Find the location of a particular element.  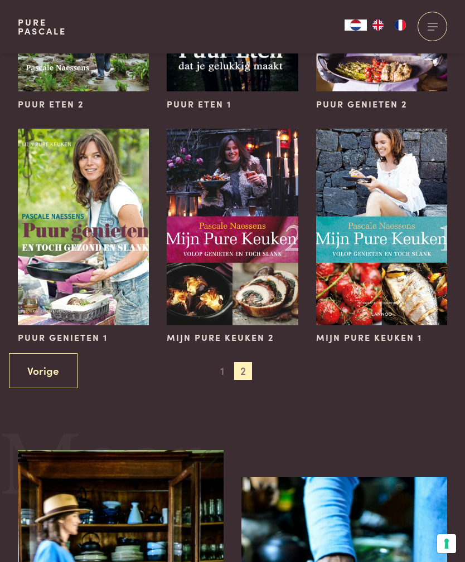

a: Mijn Pure Keuken 2 Mijn Pure Keuken 2 is located at coordinates (232, 237).